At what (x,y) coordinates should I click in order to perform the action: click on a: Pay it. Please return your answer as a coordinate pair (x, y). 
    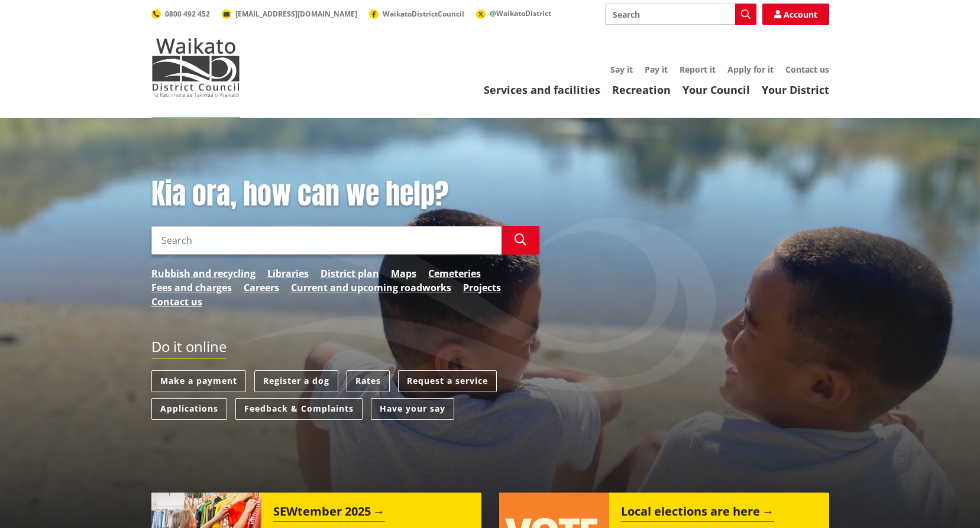
    Looking at the image, I should click on (656, 69).